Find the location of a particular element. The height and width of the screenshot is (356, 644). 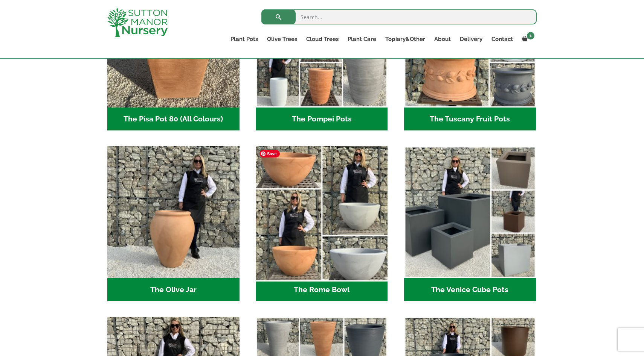

a: Contact is located at coordinates (502, 39).